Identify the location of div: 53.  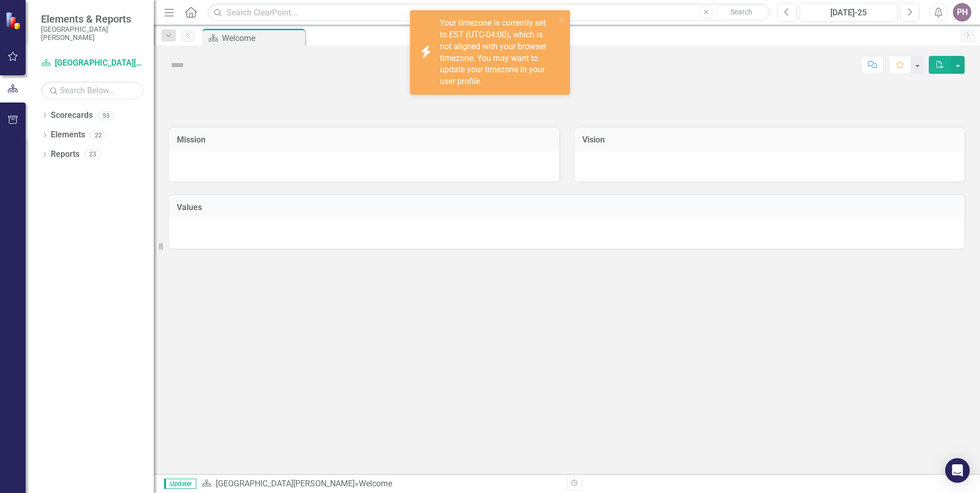
(106, 115).